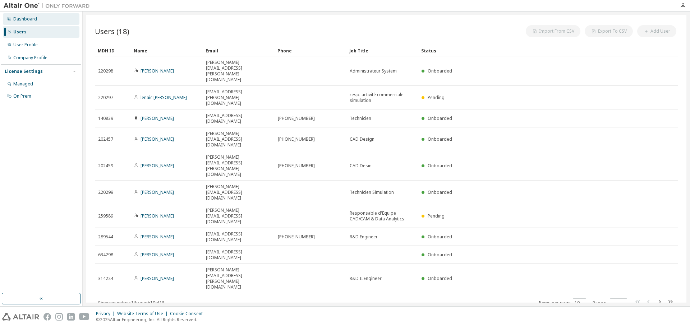  I want to click on span: 220297, so click(106, 98).